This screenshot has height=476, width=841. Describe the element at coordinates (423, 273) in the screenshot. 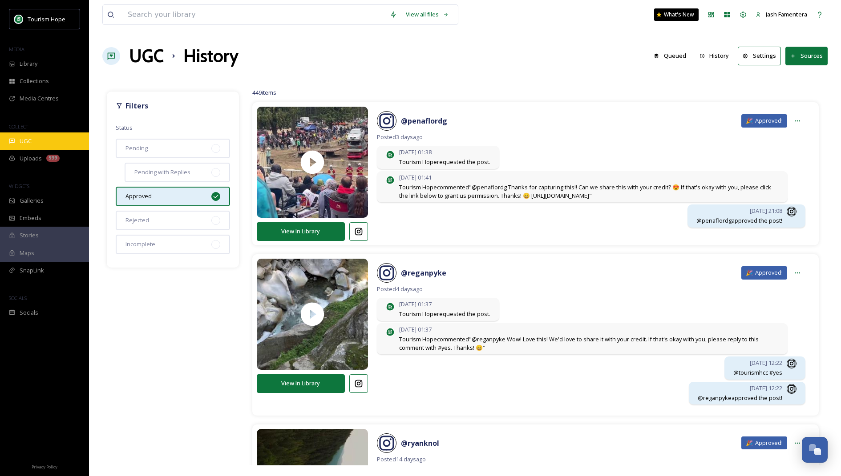

I see `strong: @ reganpyke` at that location.